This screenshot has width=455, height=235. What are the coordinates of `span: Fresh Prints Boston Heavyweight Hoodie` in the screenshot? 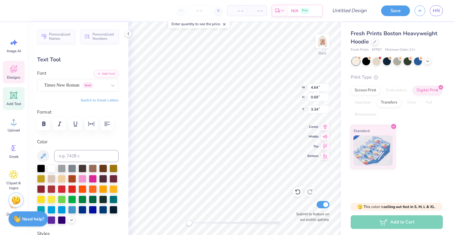 It's located at (394, 37).